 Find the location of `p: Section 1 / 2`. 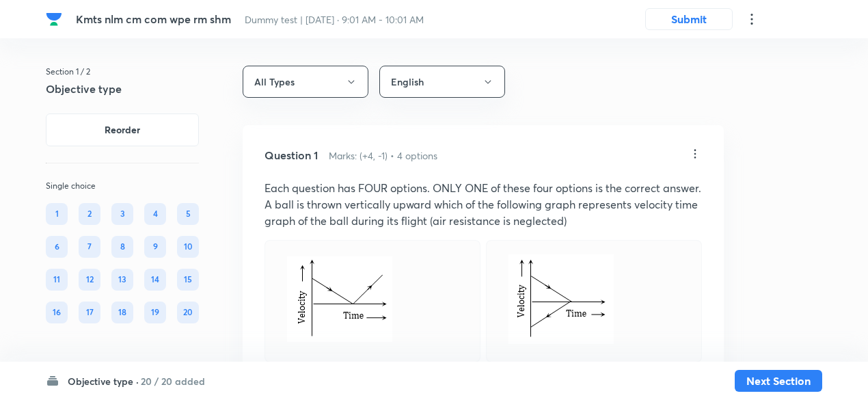

p: Section 1 / 2 is located at coordinates (123, 72).